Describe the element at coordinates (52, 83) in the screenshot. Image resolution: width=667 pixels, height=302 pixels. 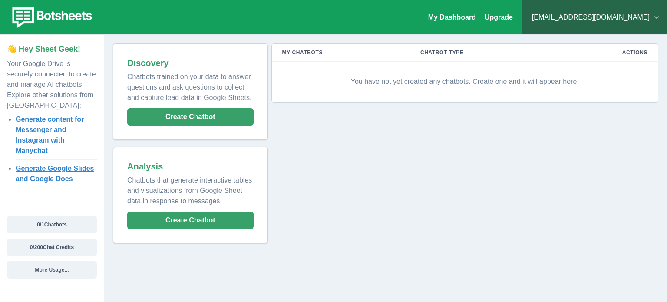
I see `p: Your Google Drive is securely connected to create and manage AI chatbots. Explore other solutions...` at that location.